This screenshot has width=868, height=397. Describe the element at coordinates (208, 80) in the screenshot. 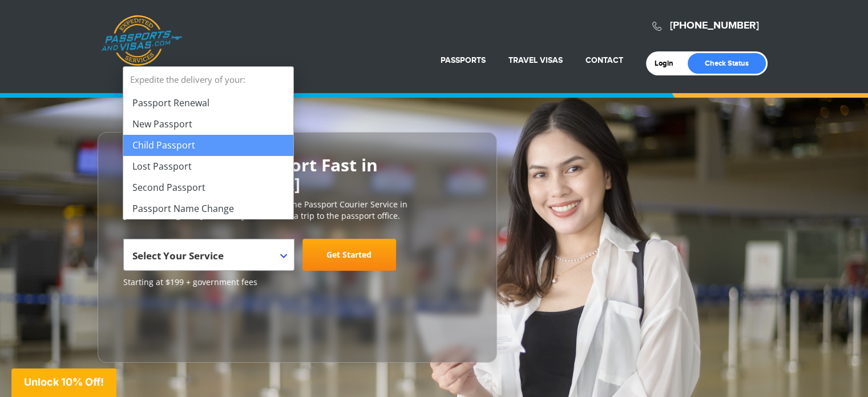

I see `strong: Expedite the delivery of your:` at that location.